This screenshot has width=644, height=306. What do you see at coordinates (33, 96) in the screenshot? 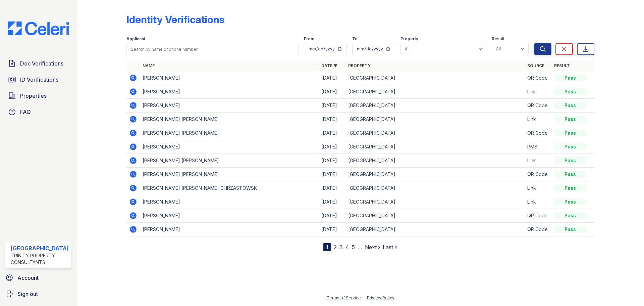
I see `span: Properties` at bounding box center [33, 96].